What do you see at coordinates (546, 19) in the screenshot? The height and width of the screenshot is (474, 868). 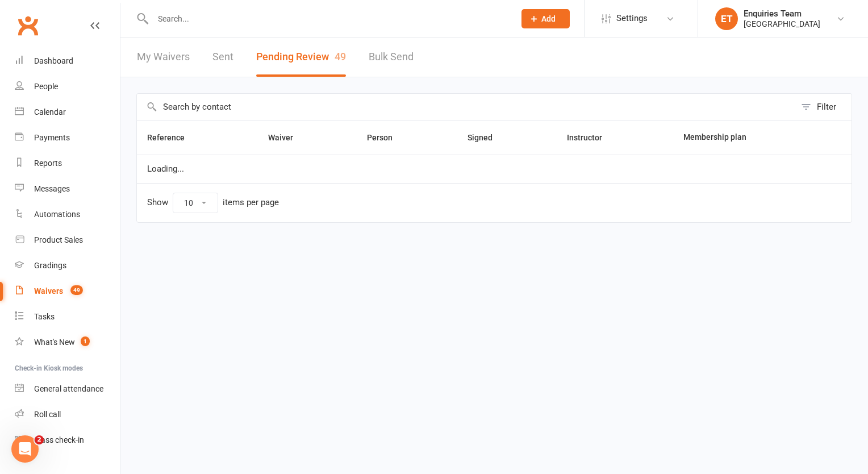 I see `button: Add` at bounding box center [546, 19].